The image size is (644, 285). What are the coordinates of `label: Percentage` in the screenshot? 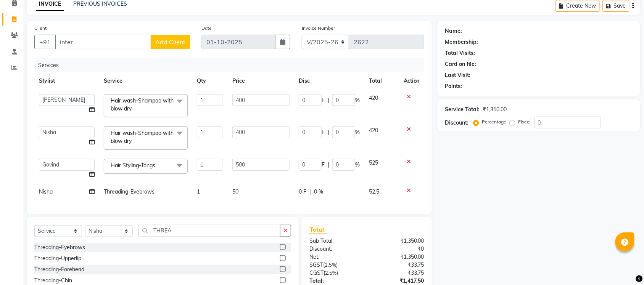 It's located at (494, 122).